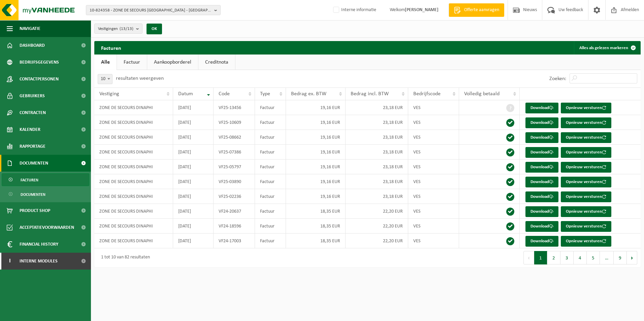 This screenshot has height=321, width=644. What do you see at coordinates (124, 258) in the screenshot?
I see `div: 1 tot 10 van 82 resultaten` at bounding box center [124, 258].